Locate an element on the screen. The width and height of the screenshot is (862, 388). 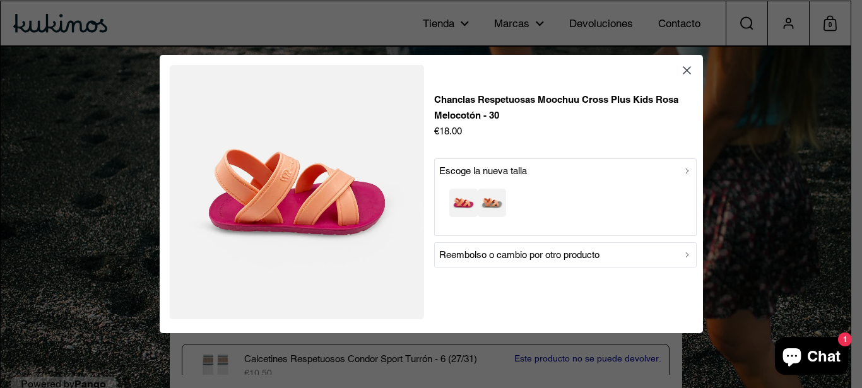
button: Escoge la nueva tallaChanclas Respetuosas Moochuu Cross Plus Kids Rosa Melocotón - KukinosChancla... is located at coordinates (566, 197).